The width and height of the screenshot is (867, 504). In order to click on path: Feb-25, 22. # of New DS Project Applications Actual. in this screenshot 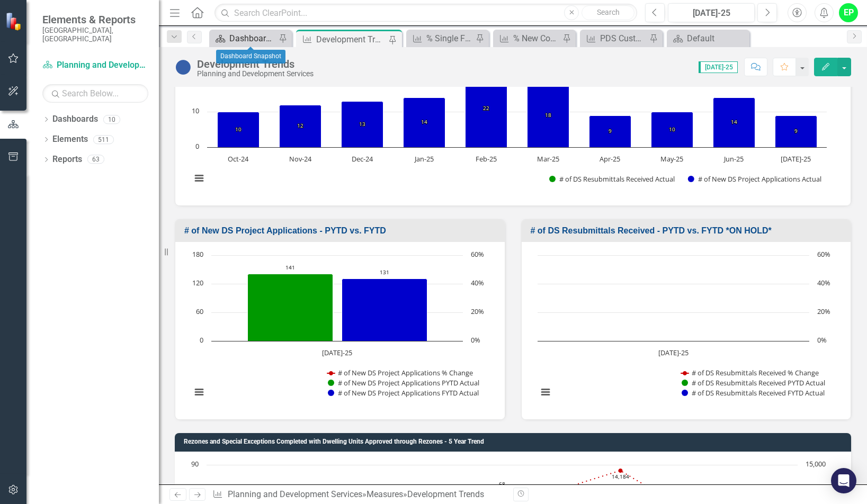, I will do `click(486, 109)`.